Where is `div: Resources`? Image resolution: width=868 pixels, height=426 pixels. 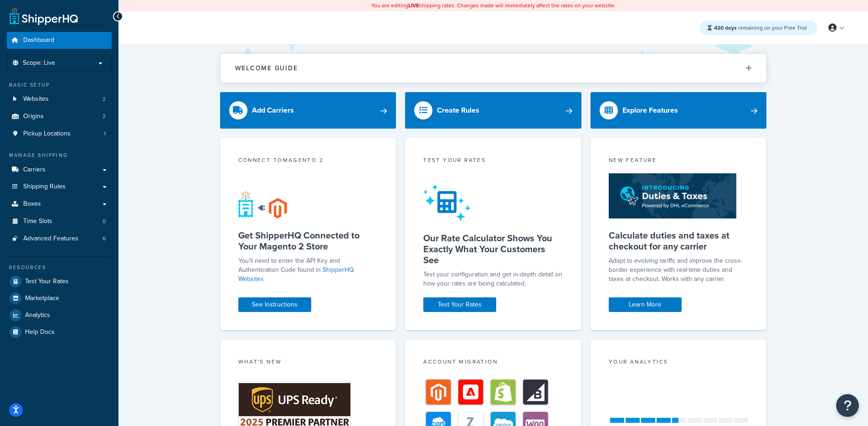
div: Resources is located at coordinates (59, 267).